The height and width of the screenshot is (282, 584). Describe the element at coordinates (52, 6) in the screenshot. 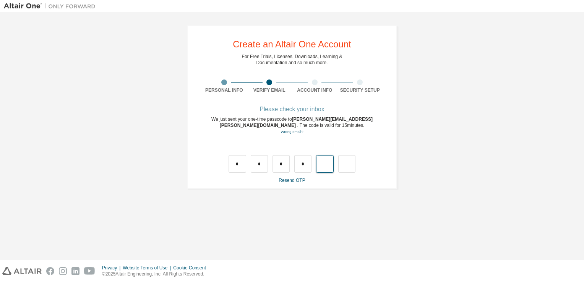

I see `img: Altair One` at that location.